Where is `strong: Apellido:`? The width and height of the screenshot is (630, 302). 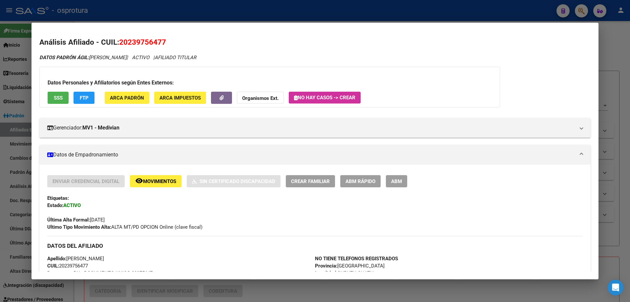 strong: Apellido: is located at coordinates (57, 258).